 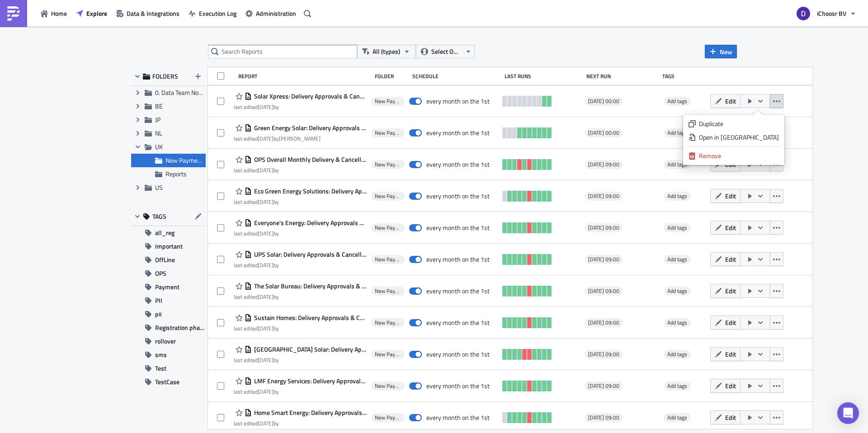 What do you see at coordinates (831, 13) in the screenshot?
I see `span: iChoosr BV` at bounding box center [831, 13].